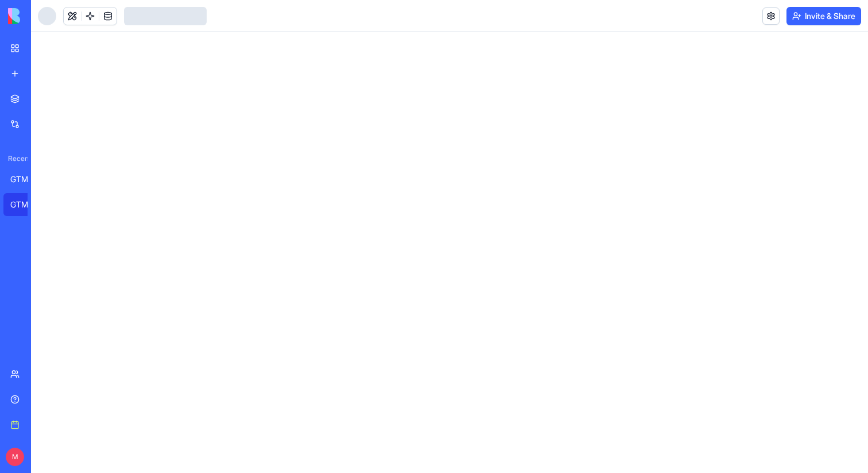  I want to click on img: logo, so click(44, 16).